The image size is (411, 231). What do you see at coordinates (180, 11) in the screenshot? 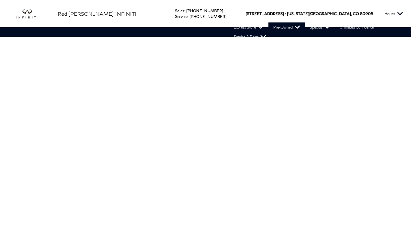
I see `span: Sales` at bounding box center [180, 11].